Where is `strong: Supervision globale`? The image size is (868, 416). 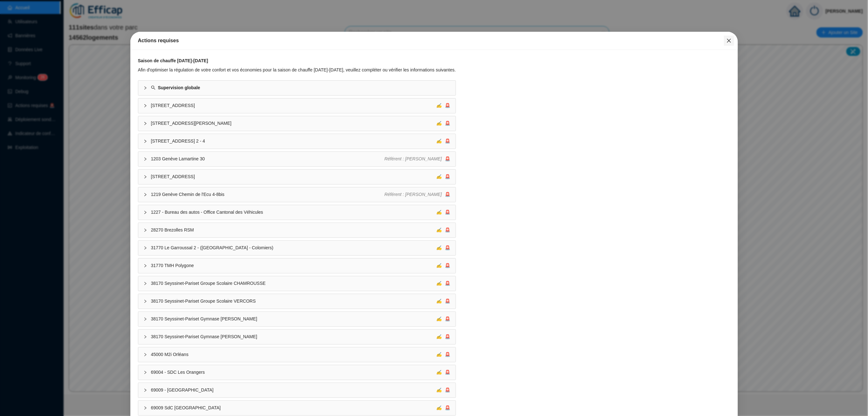
strong: Supervision globale is located at coordinates (179, 88).